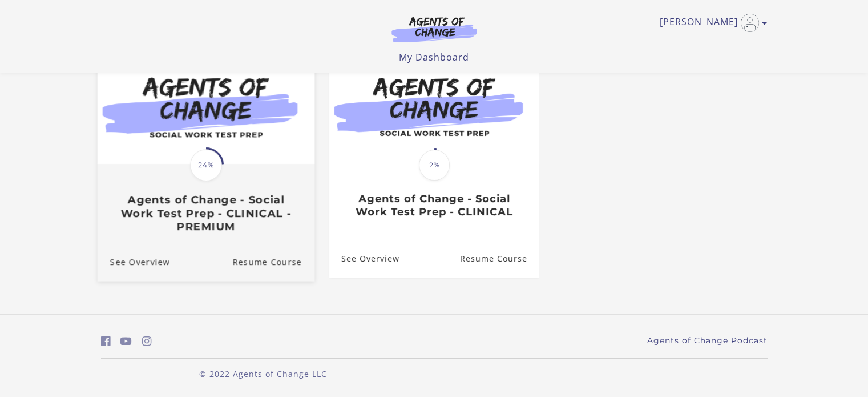  I want to click on a: My Dashboard, so click(434, 57).